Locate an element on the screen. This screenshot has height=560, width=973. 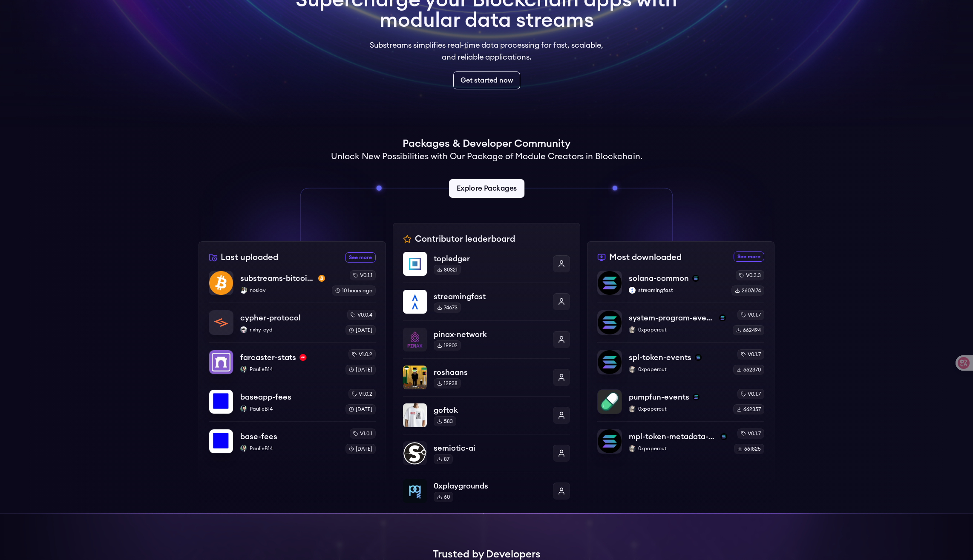
img: topledger is located at coordinates (415, 264).